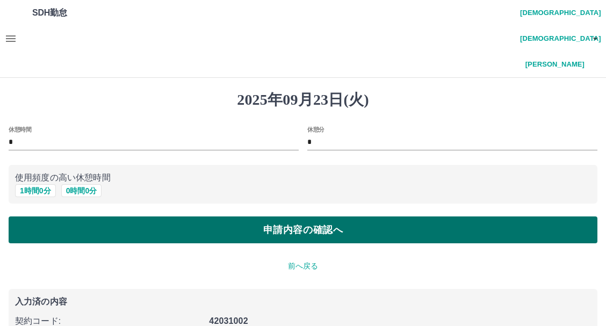 This screenshot has height=326, width=606. I want to click on button: 申請内容の確認へ, so click(303, 230).